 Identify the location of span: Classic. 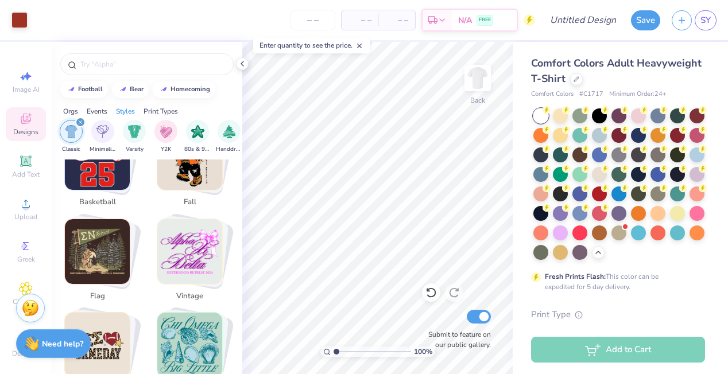
(71, 149).